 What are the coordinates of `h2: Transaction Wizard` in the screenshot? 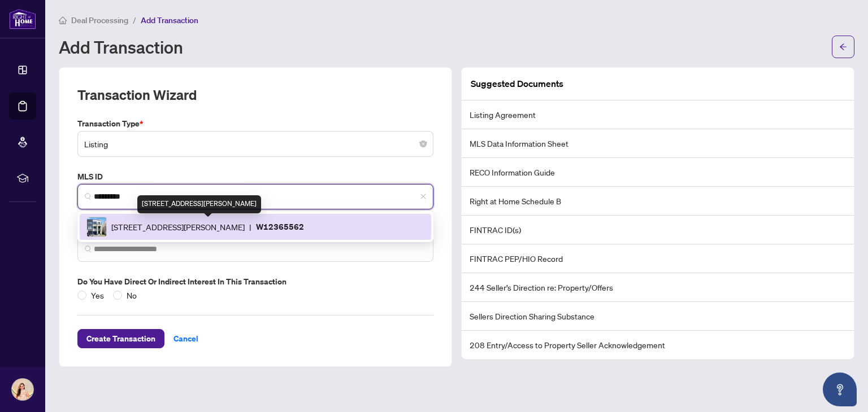 It's located at (137, 95).